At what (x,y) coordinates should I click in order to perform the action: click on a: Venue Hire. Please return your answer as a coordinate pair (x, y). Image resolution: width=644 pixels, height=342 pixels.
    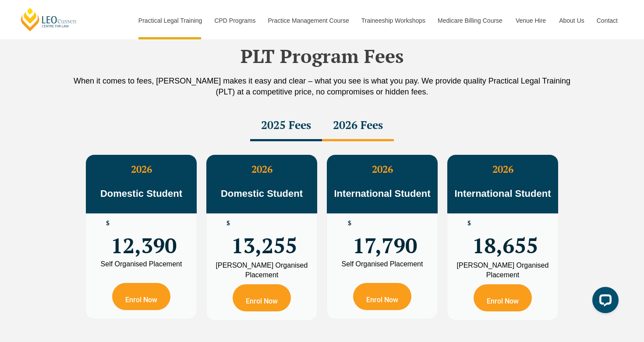
    Looking at the image, I should click on (531, 21).